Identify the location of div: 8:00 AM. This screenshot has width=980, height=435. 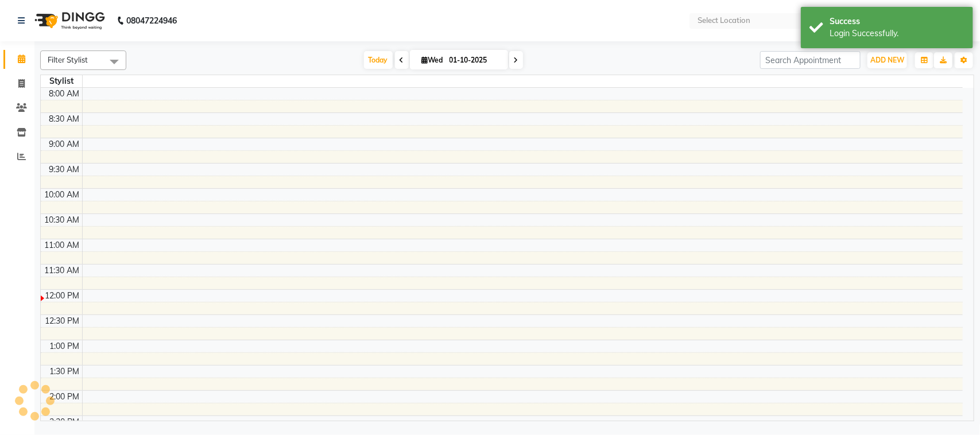
(64, 94).